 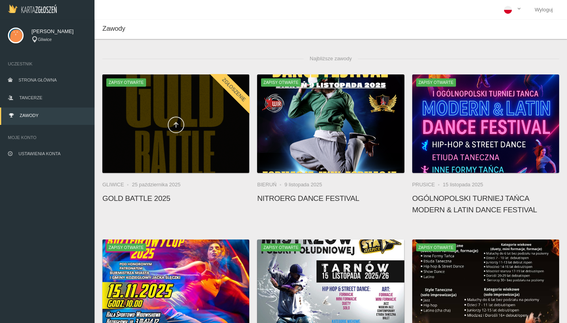 I want to click on div: Gliwice, so click(x=59, y=39).